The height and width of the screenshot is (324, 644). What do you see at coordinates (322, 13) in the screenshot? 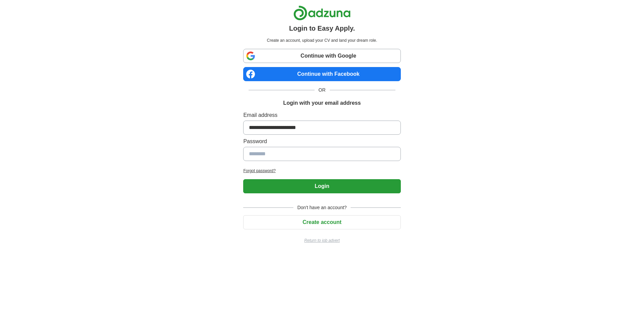
I see `img: Adzuna logo` at bounding box center [322, 13].